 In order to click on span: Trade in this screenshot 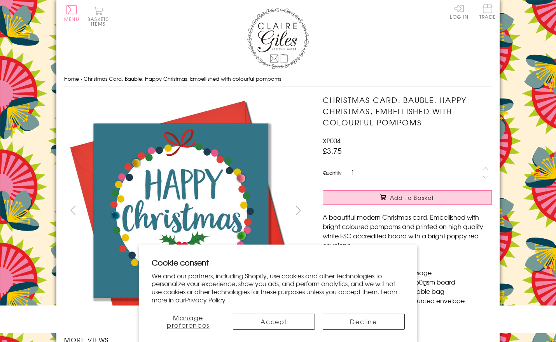, I will do `click(487, 11)`.